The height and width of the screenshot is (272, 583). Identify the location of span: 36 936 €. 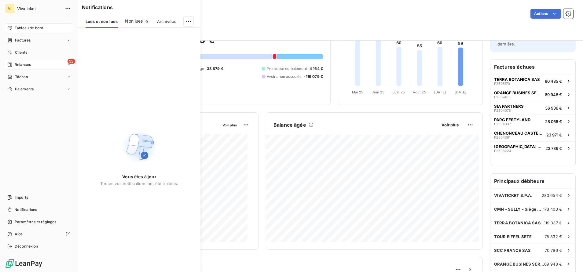
(553, 108).